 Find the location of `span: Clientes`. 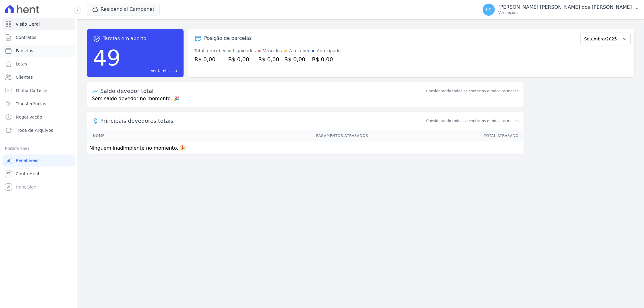

span: Clientes is located at coordinates (24, 77).